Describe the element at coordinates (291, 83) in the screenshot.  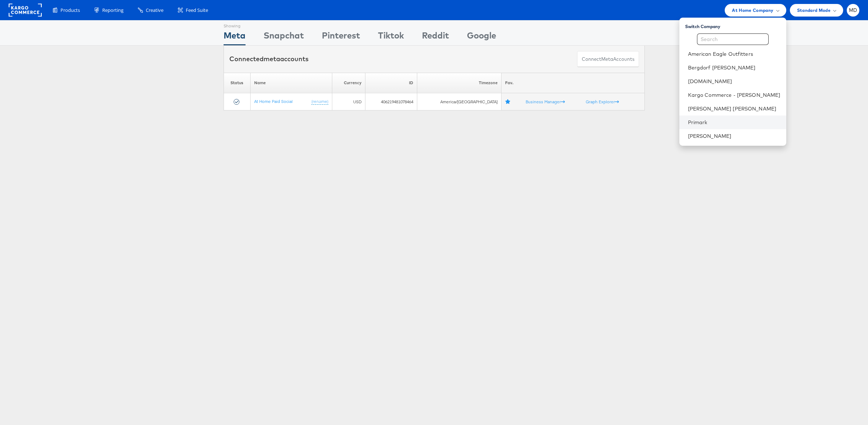
I see `th: Name` at that location.